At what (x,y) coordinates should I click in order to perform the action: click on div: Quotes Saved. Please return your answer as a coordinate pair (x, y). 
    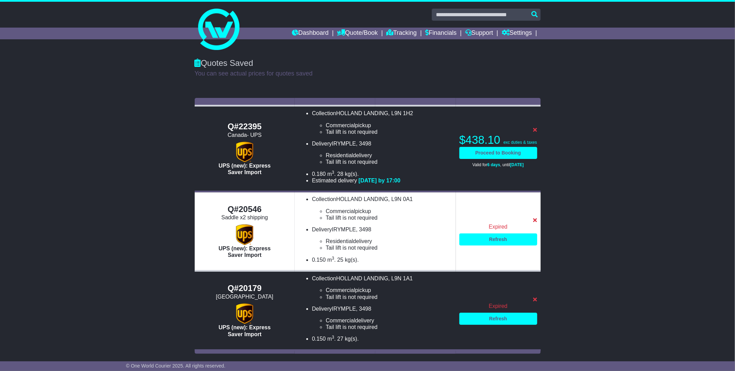
    Looking at the image, I should click on (368, 63).